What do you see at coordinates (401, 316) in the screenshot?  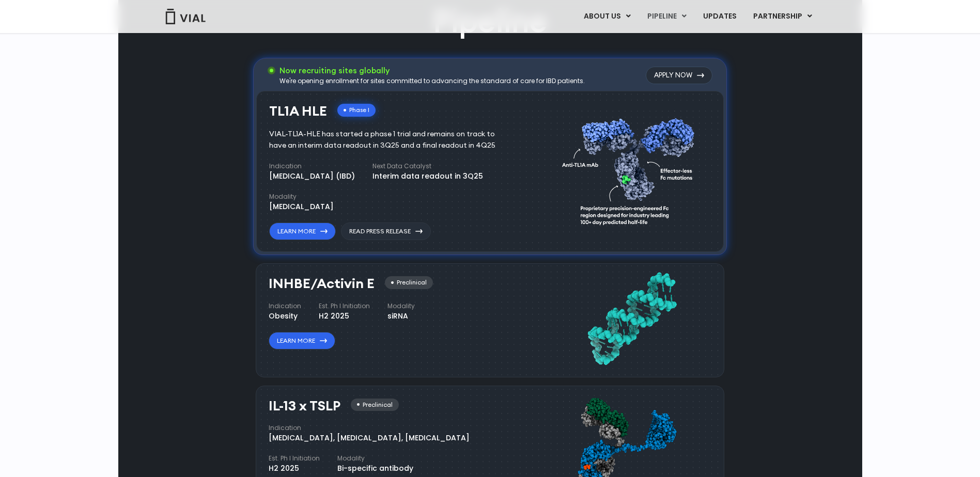 I see `div: siRNA` at bounding box center [401, 316].